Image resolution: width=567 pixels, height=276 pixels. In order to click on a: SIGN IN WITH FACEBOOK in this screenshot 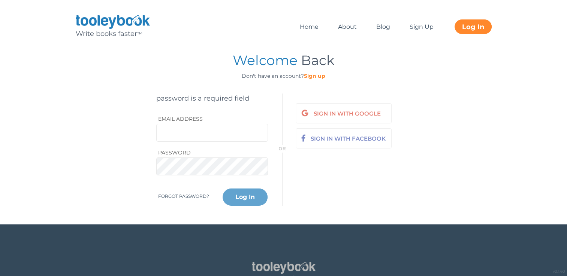, I will do `click(343, 139)`.